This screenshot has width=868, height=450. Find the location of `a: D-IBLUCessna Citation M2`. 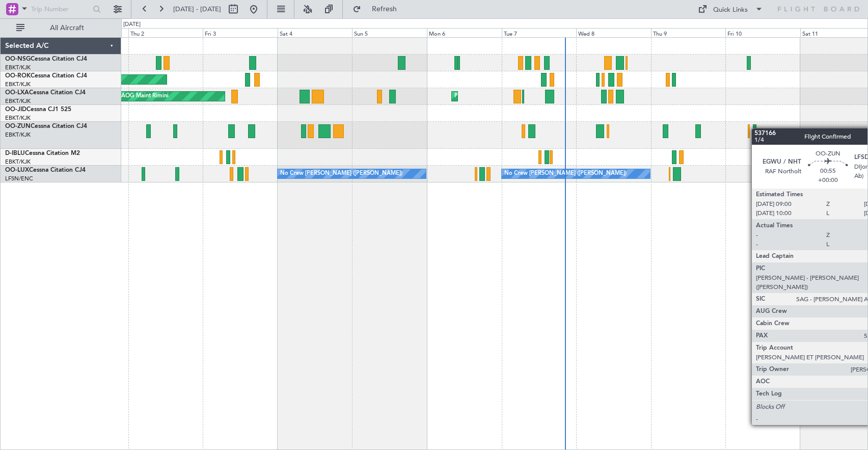

a: D-IBLUCessna Citation M2 is located at coordinates (42, 154).